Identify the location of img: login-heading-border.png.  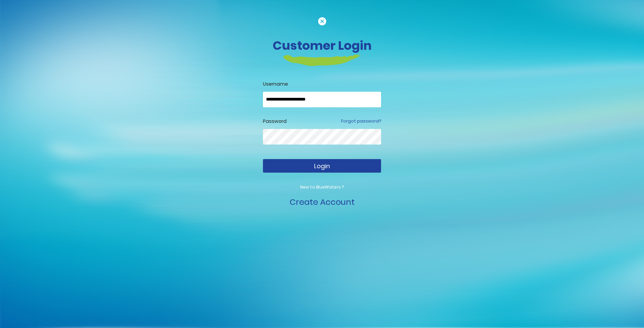
(322, 60).